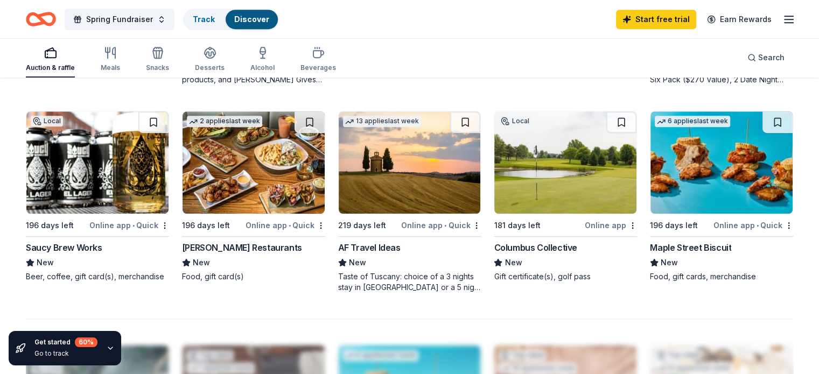  Describe the element at coordinates (50, 68) in the screenshot. I see `div: Auction & raffle` at that location.